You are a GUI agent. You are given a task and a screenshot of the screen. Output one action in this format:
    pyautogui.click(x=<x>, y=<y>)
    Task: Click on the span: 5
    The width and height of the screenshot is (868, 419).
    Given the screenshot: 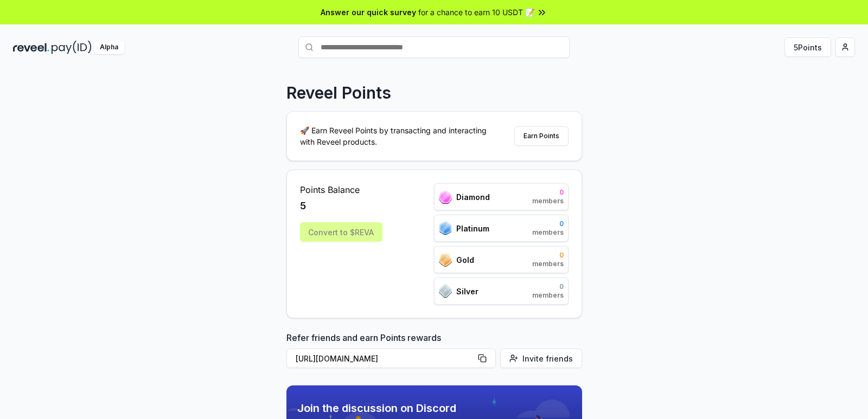 What is the action you would take?
    pyautogui.click(x=303, y=206)
    